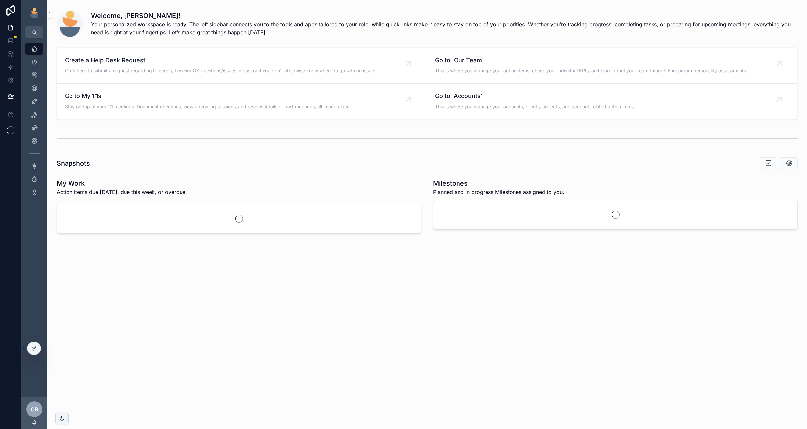  What do you see at coordinates (612, 101) in the screenshot?
I see `a: Go to 'Accounts'This is where you manage your accounts, clients, projects, and account-related ac...` at bounding box center [612, 101].